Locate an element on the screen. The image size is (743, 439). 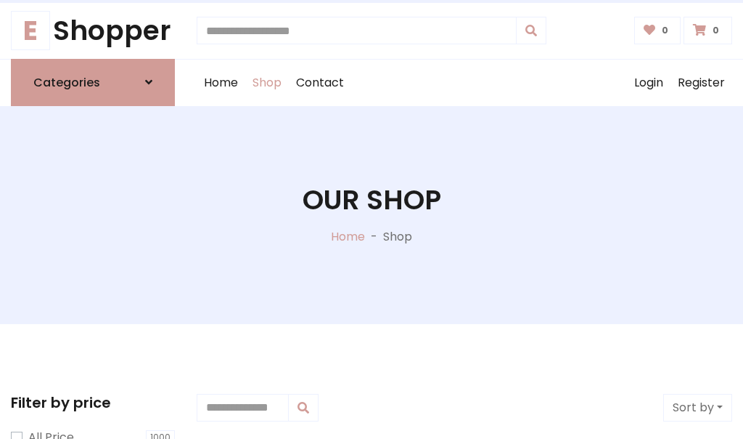
span: E is located at coordinates (30, 30).